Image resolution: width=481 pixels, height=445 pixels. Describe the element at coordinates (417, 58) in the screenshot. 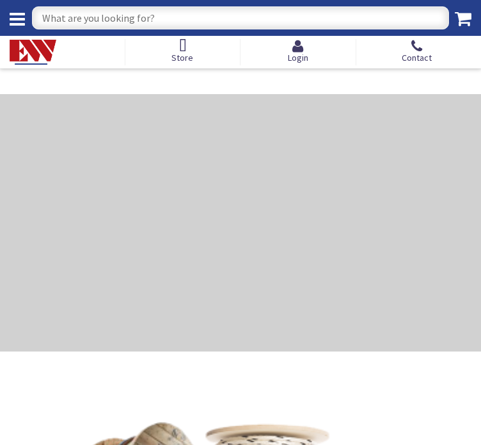

I see `span: Contact` at that location.